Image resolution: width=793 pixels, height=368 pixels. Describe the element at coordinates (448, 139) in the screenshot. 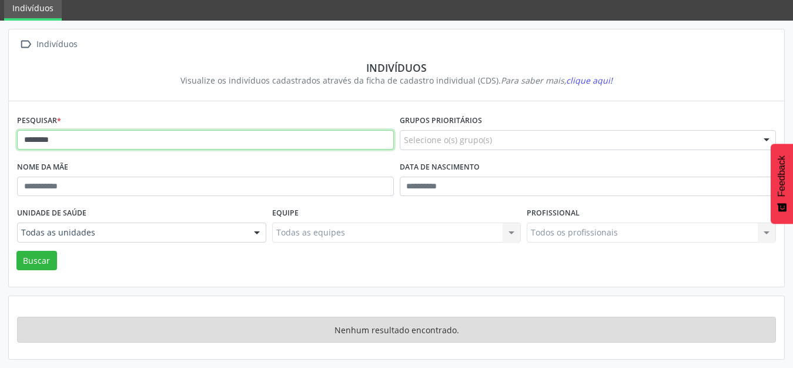

I see `span: Selecione o(s) grupo(s)` at that location.